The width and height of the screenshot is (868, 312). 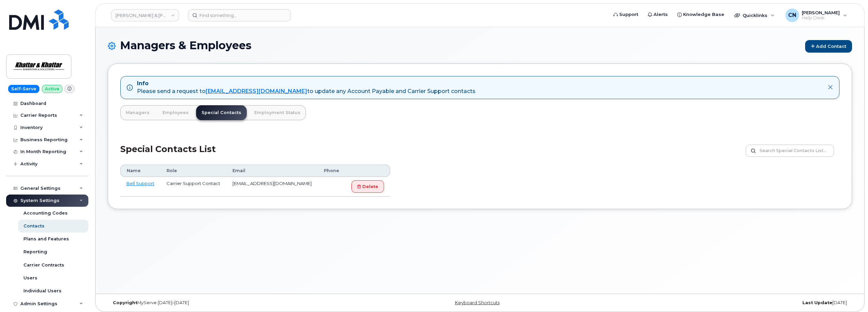 I want to click on strong: Info, so click(x=143, y=83).